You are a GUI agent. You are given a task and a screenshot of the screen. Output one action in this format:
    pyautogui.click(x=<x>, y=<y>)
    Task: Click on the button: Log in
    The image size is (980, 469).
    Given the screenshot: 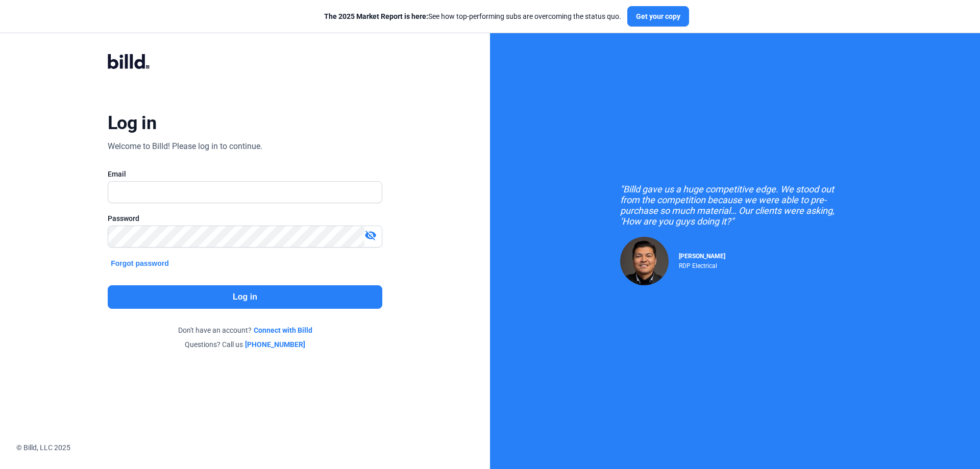 What is the action you would take?
    pyautogui.click(x=245, y=297)
    